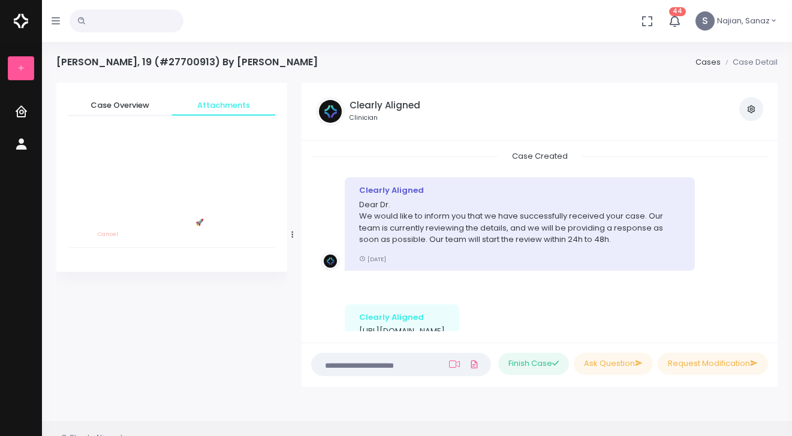 The height and width of the screenshot is (436, 792). What do you see at coordinates (21, 21) in the screenshot?
I see `img: Logo Horizontal` at bounding box center [21, 21].